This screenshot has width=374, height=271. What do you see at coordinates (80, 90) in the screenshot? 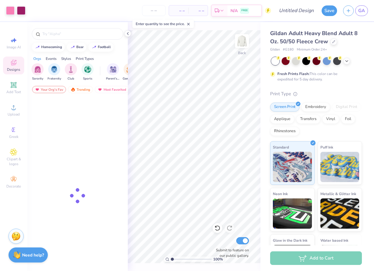
I see `div: Trending` at bounding box center [80, 90].